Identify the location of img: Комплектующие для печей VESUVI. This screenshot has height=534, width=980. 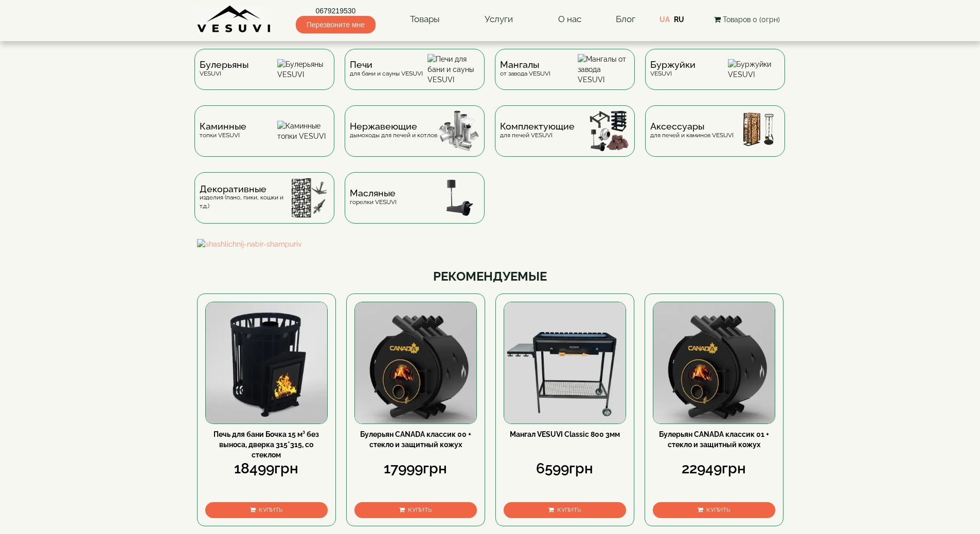
(609, 131).